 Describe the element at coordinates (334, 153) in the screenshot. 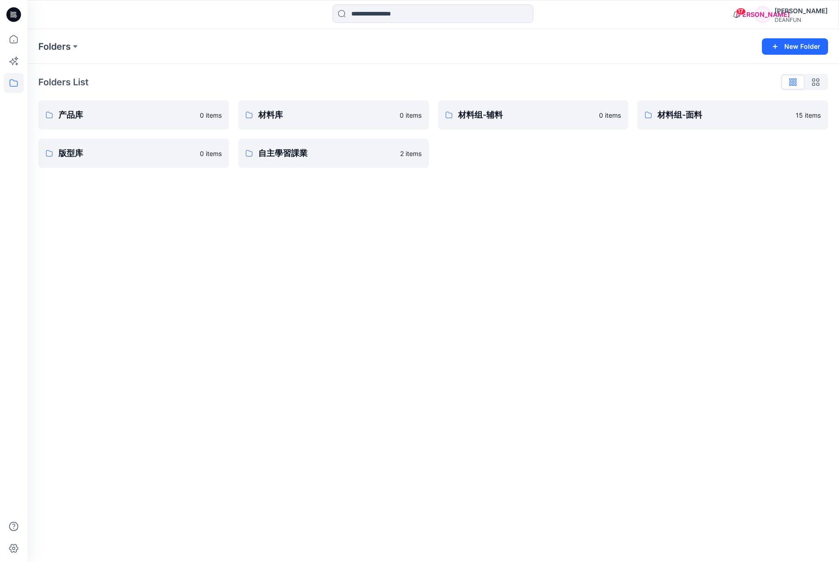

I see `a: 自主學習課業2 items` at that location.